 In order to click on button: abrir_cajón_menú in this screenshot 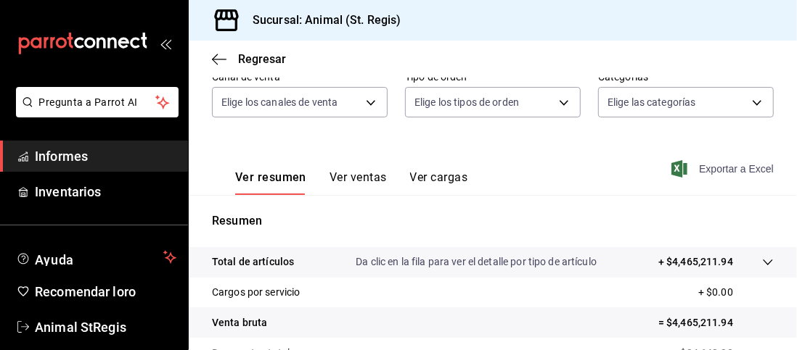, I will do `click(165, 44)`.